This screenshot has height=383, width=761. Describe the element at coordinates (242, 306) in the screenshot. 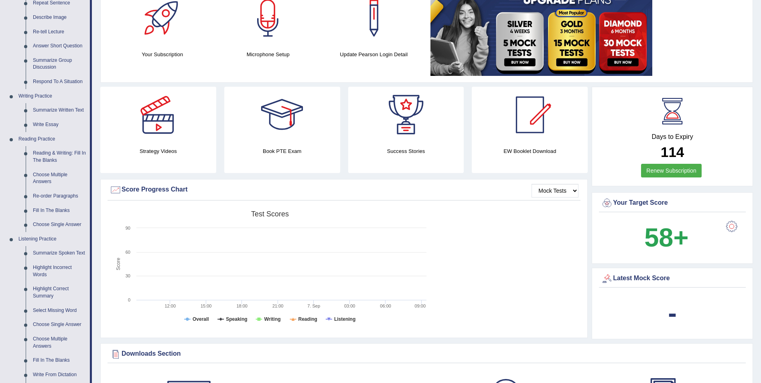

I see `text: 18:00` at that location.